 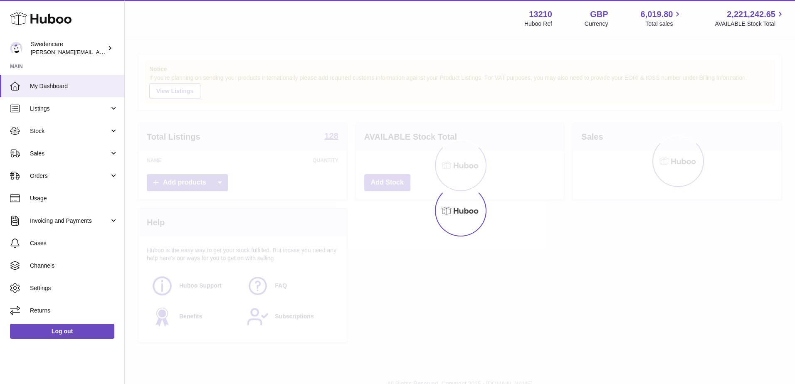 What do you see at coordinates (69, 221) in the screenshot?
I see `span: Invoicing and Payments` at bounding box center [69, 221].